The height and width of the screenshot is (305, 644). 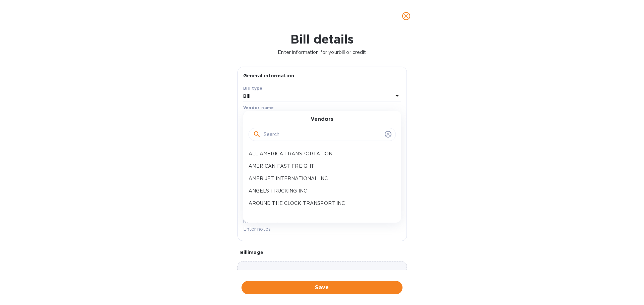 What do you see at coordinates (322, 288) in the screenshot?
I see `span: Save` at bounding box center [322, 288].